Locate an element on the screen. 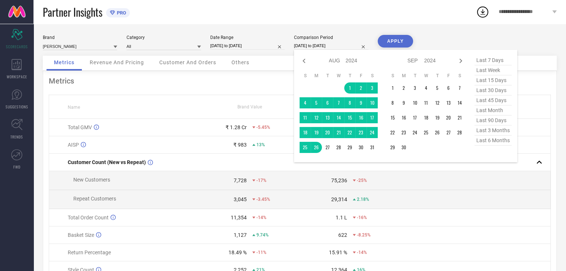 The height and width of the screenshot is (271, 566). td: Fri Sep 06 2024 is located at coordinates (448, 88).